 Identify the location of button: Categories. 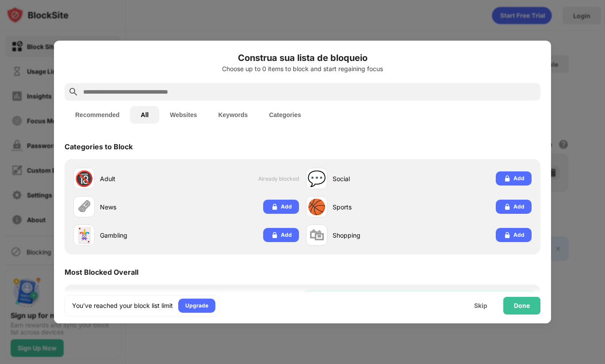
(285, 115).